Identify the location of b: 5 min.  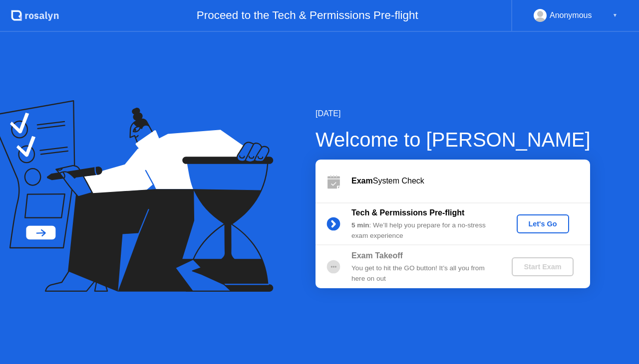
(361, 225).